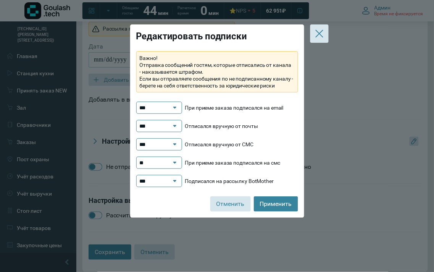  What do you see at coordinates (217, 72) in the screenshot?
I see `span: Важно! Отправка сообщений гостям, которые отписались от канала - наказывается штрафом. Если вы от...` at bounding box center [217, 72].